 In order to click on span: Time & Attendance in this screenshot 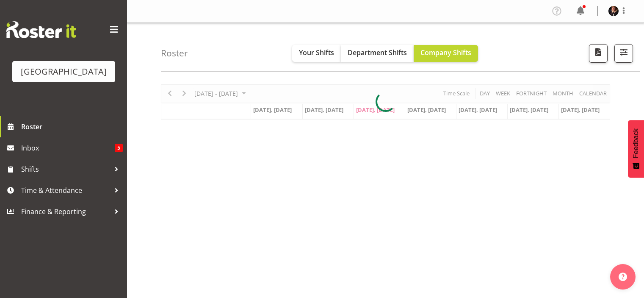, I will do `click(65, 190)`.